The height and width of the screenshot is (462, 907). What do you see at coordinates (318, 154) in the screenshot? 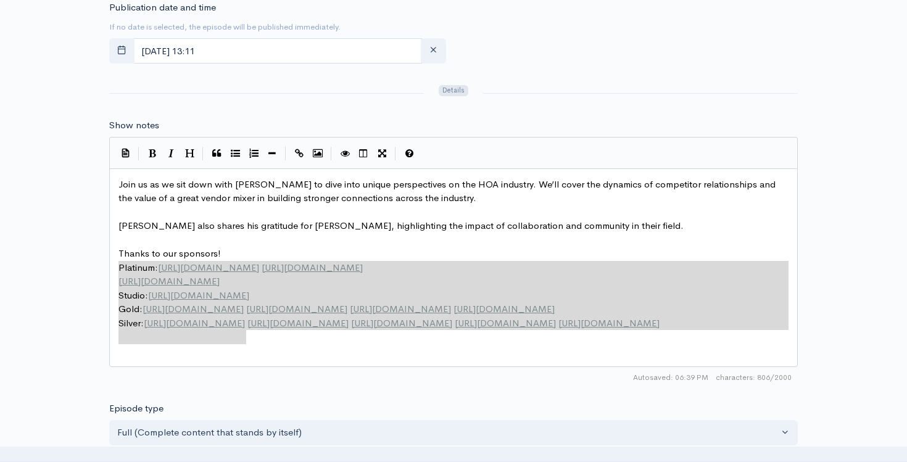
I see `button: Insert Image` at bounding box center [318, 154].